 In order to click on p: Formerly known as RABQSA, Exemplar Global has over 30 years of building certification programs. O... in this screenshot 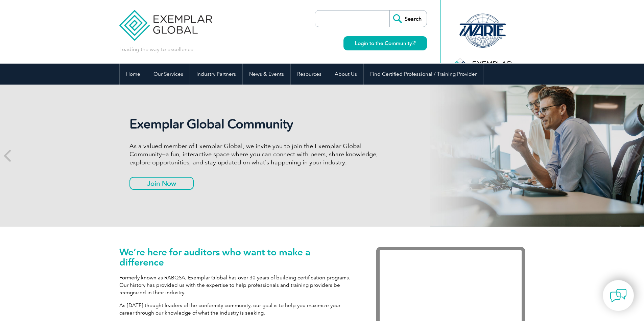, I will do `click(238, 285)`.